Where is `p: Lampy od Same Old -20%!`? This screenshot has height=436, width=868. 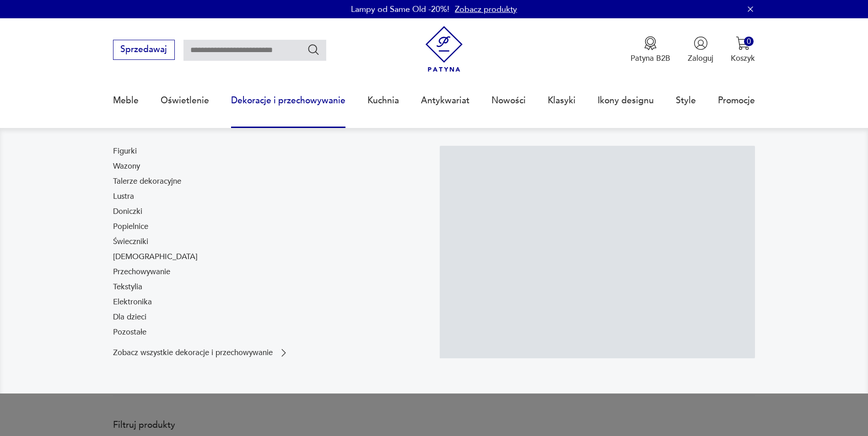
p: Lampy od Same Old -20%! is located at coordinates (400, 9).